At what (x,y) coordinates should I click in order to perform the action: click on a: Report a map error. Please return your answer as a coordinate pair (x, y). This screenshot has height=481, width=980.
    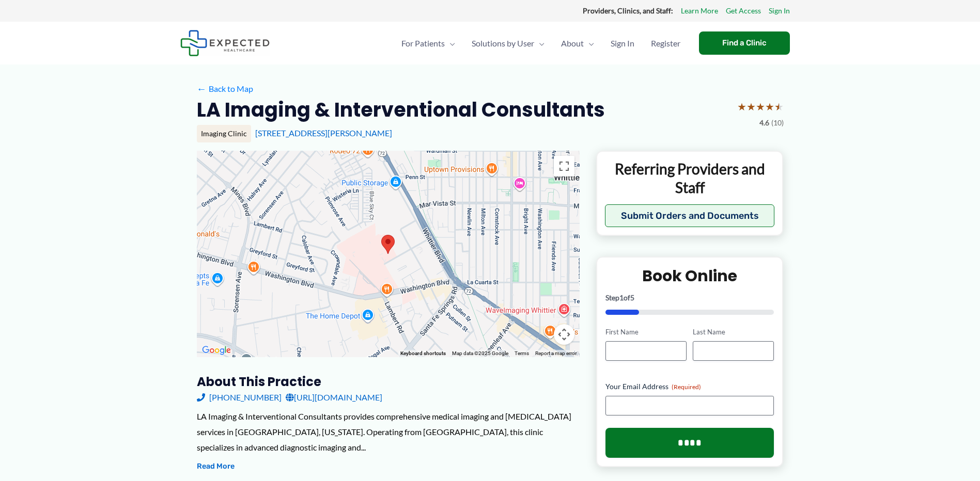
    Looking at the image, I should click on (556, 353).